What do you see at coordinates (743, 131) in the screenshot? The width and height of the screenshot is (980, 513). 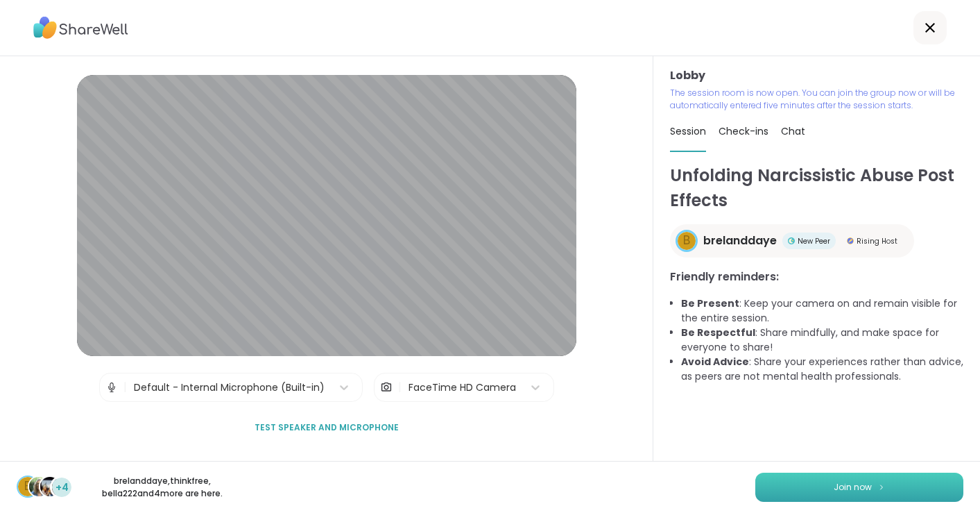 I see `span: Check-ins` at bounding box center [743, 131].